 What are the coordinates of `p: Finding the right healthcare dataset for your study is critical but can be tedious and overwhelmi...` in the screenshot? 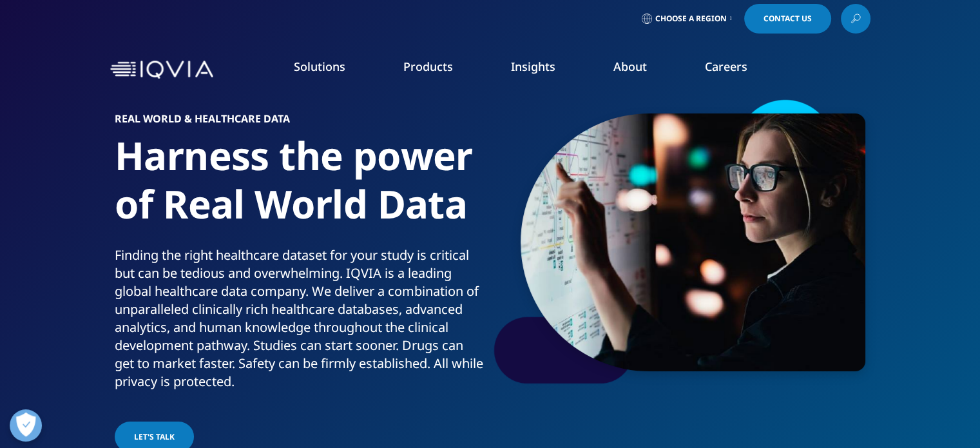 It's located at (300, 323).